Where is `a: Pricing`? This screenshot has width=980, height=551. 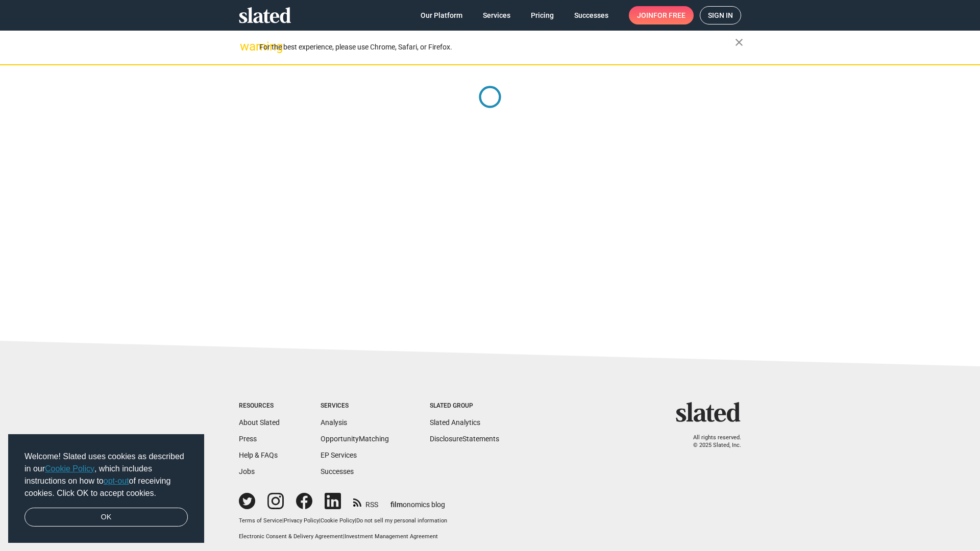
a: Pricing is located at coordinates (542, 15).